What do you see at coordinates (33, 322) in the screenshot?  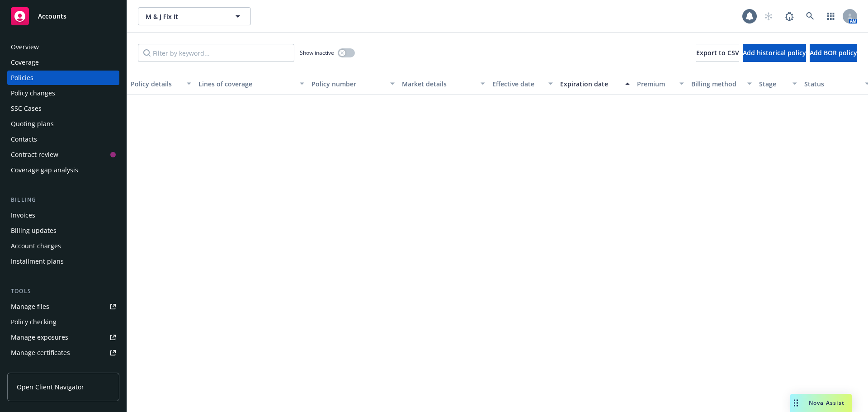 I see `div: Policy checking` at bounding box center [33, 322].